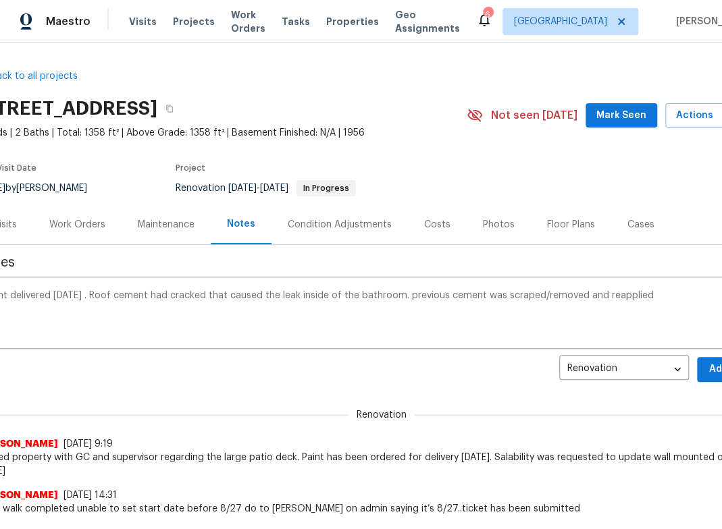 The image size is (722, 529). What do you see at coordinates (68, 22) in the screenshot?
I see `span: Maestro` at bounding box center [68, 22].